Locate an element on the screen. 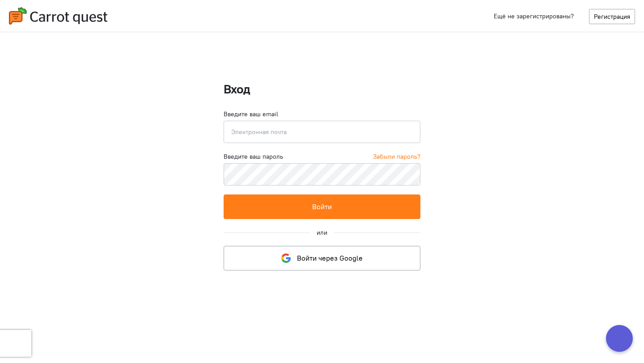  span: Ещё не зарегистрированы? is located at coordinates (534, 16).